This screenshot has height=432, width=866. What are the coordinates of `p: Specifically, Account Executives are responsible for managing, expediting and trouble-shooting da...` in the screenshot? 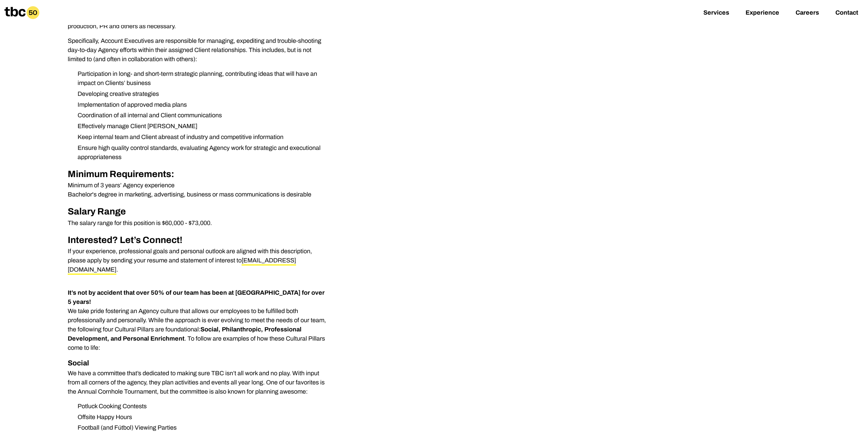 It's located at (198, 50).